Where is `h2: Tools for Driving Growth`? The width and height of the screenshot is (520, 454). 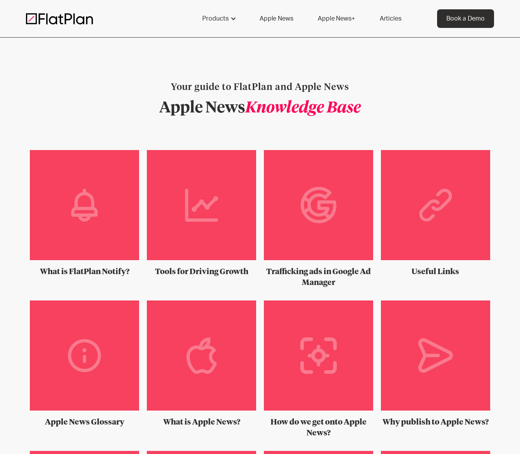 h2: Tools for Driving Growth is located at coordinates (202, 272).